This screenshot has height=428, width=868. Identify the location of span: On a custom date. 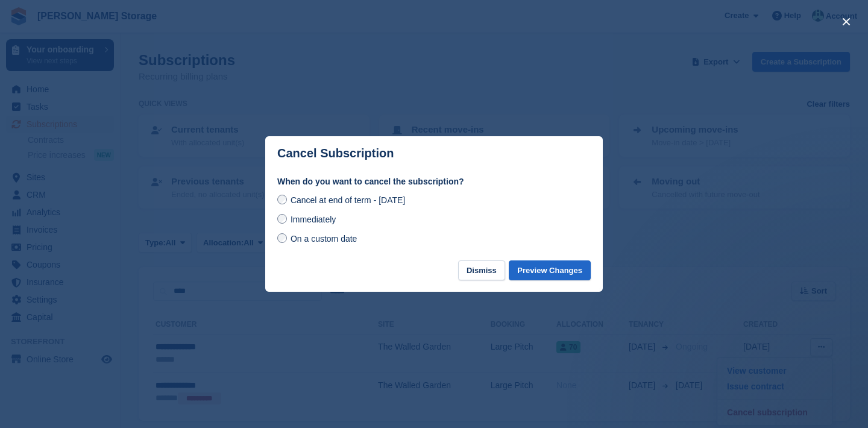
(324, 239).